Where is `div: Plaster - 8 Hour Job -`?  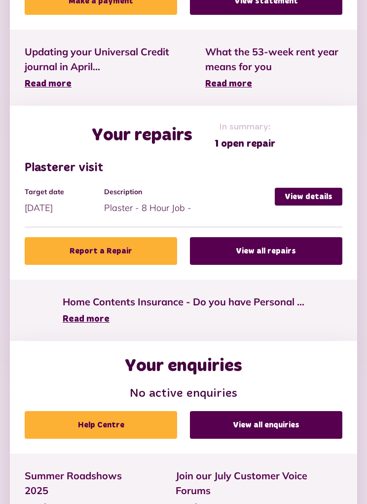 div: Plaster - 8 Hour Job - is located at coordinates (190, 201).